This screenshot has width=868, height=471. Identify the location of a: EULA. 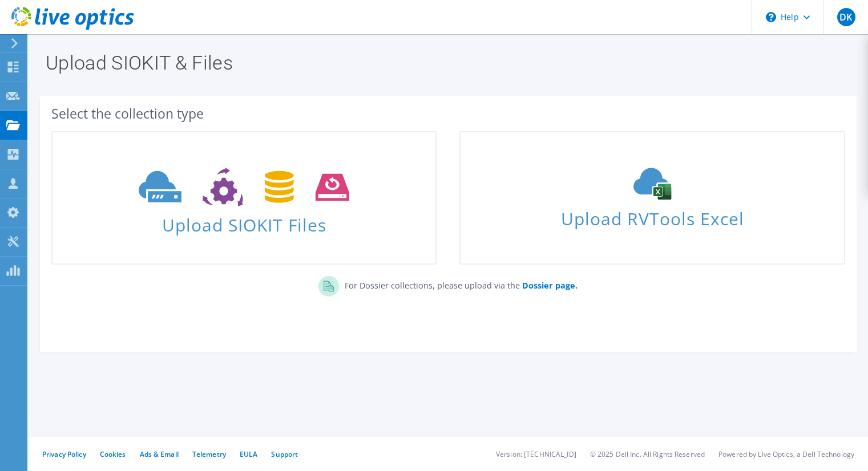
(249, 454).